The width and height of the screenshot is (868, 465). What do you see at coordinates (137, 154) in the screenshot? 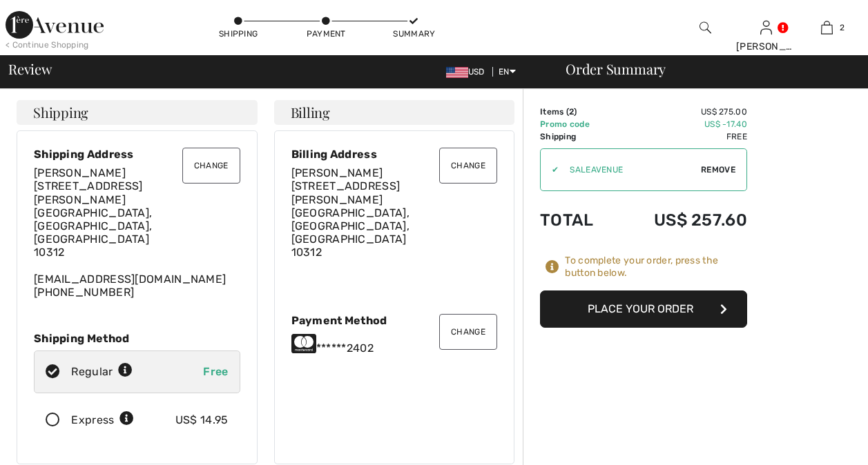
I see `div: Shipping Address` at bounding box center [137, 154].